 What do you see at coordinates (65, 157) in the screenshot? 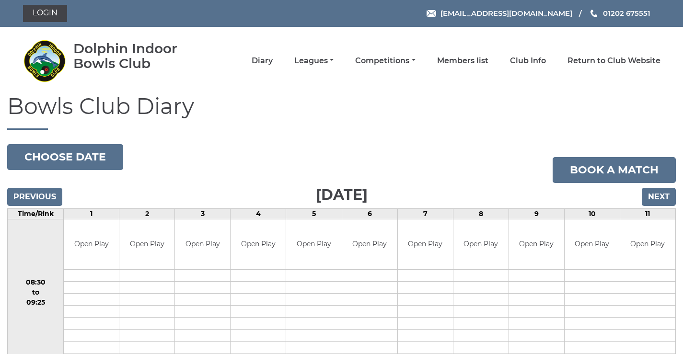
I see `button: Choose date` at bounding box center [65, 157].